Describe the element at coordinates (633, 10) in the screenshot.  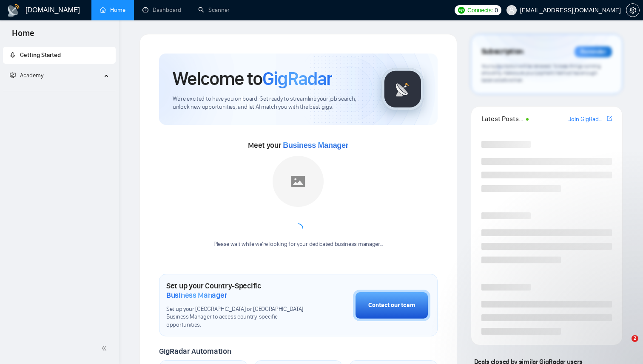
I see `button: setting` at that location.